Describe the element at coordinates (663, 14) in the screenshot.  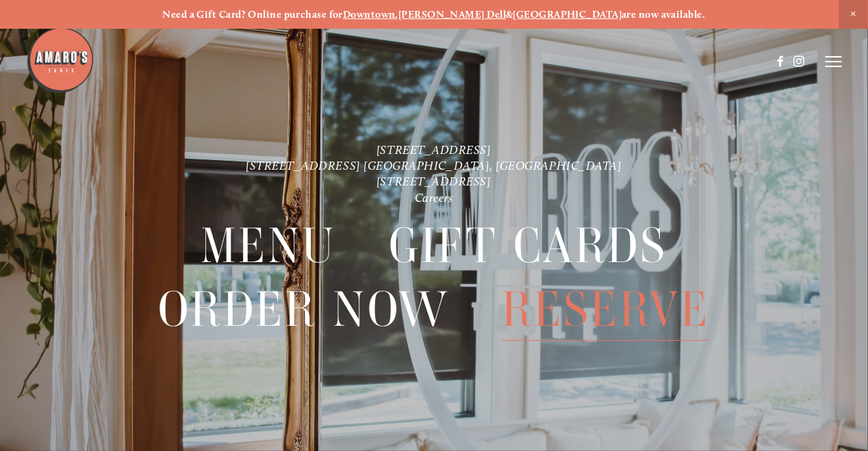
I see `strong: are now available.` at that location.